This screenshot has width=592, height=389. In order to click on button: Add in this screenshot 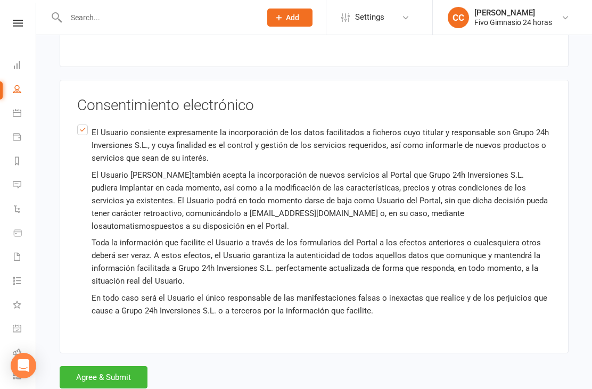, I will do `click(289, 18)`.